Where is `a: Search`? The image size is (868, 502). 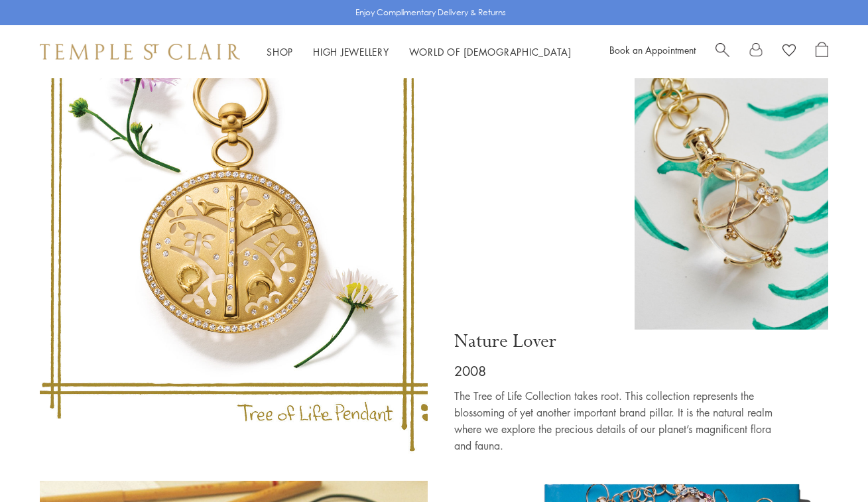
a: Search is located at coordinates (722, 52).